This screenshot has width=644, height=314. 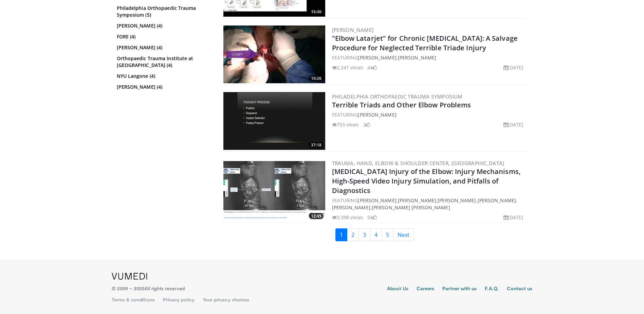 What do you see at coordinates (341, 235) in the screenshot?
I see `a: 1` at bounding box center [341, 235].